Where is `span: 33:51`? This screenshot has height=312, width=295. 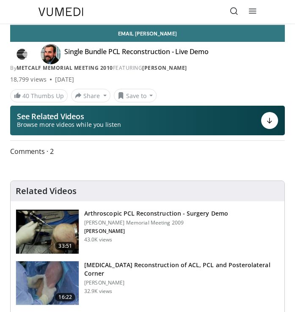 span: 33:51 is located at coordinates (65, 246).